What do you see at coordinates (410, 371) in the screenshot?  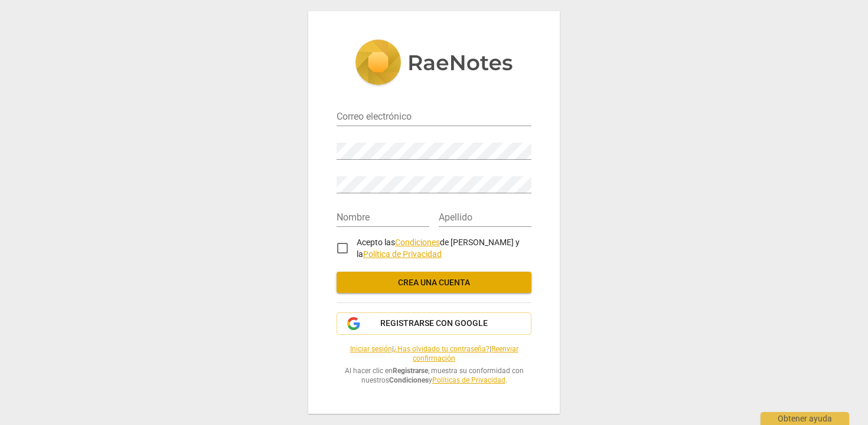 I see `b: Registrarse` at bounding box center [410, 371].